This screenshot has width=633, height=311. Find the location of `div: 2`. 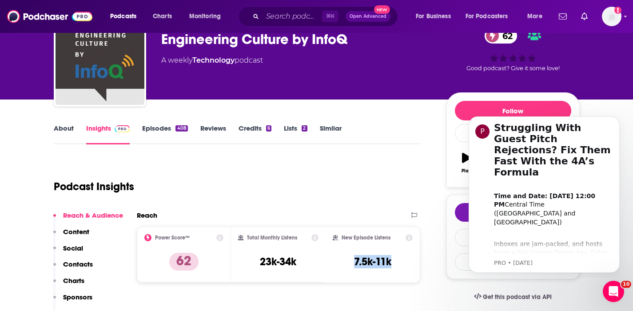

div: 2 is located at coordinates (304, 128).